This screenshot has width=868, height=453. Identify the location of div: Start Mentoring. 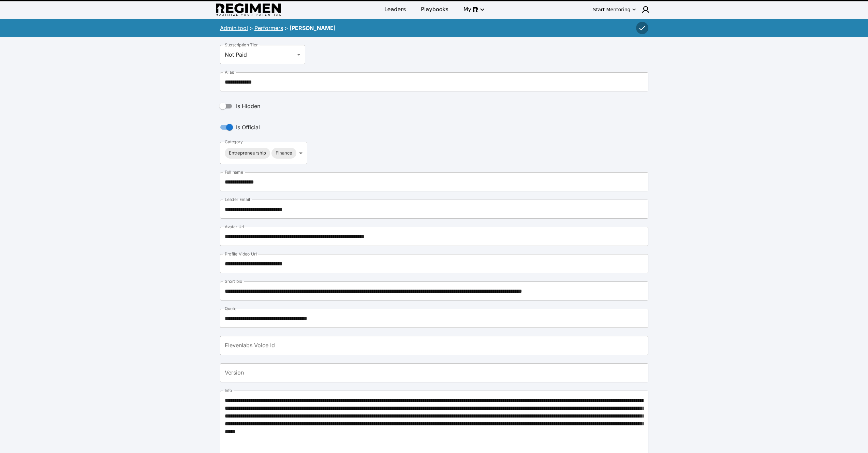
(612, 10).